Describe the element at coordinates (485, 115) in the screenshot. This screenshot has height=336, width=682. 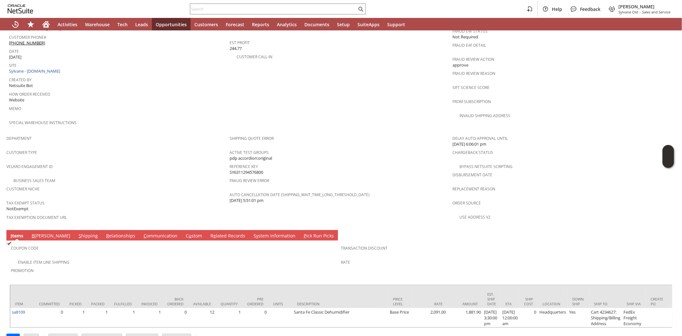
I see `a: Invalid Shipping Address` at that location.